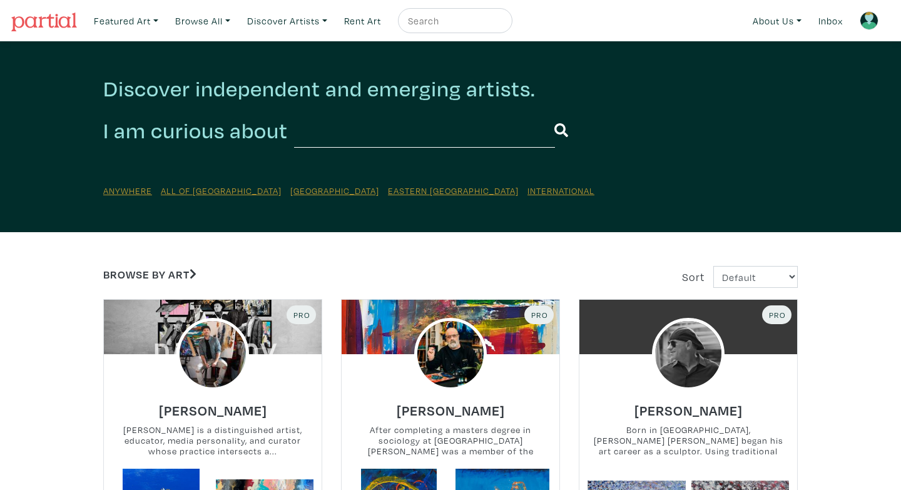  What do you see at coordinates (830, 21) in the screenshot?
I see `a: Inbox` at bounding box center [830, 21].